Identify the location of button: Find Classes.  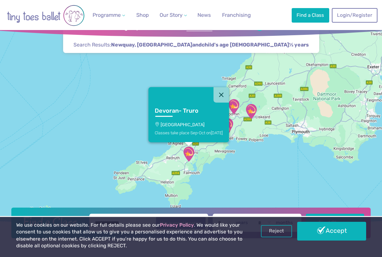
(335, 223).